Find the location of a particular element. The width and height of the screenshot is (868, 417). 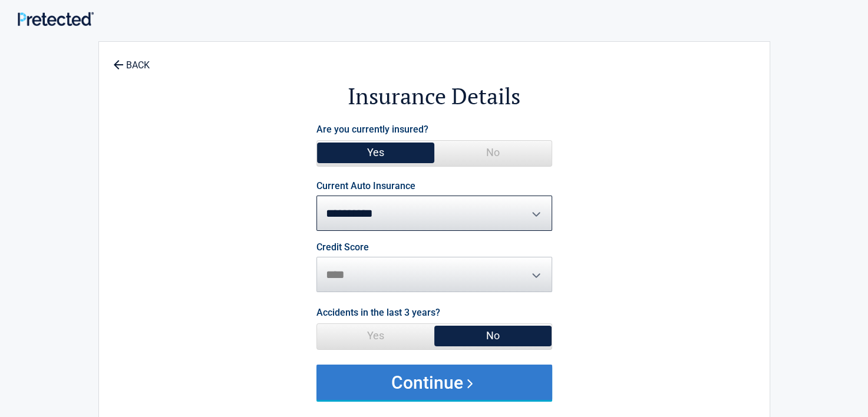

button: Continue is located at coordinates (434, 382).